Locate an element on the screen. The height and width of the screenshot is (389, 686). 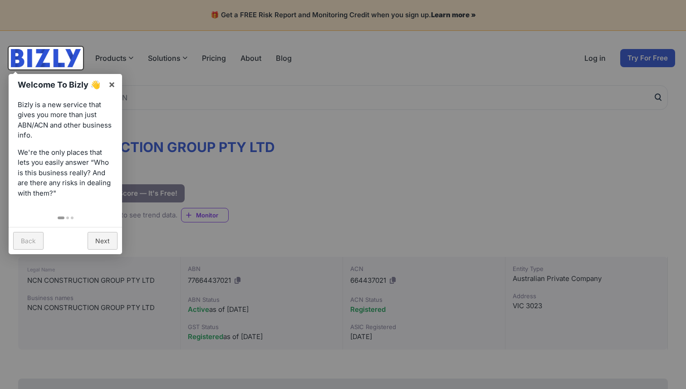
h1: Welcome To Bizly 👋 is located at coordinates (60, 84).